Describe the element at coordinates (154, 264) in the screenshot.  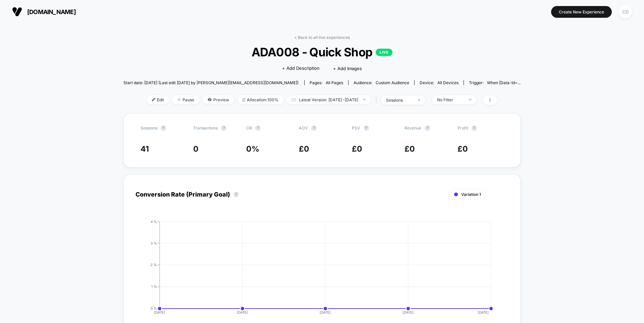
I see `tspan: 2 %` at that location.